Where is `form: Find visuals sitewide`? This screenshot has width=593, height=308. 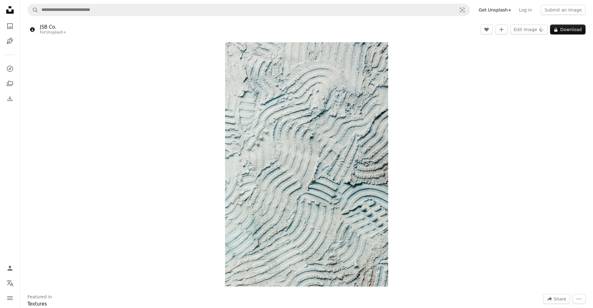 form: Find visuals sitewide is located at coordinates (249, 10).